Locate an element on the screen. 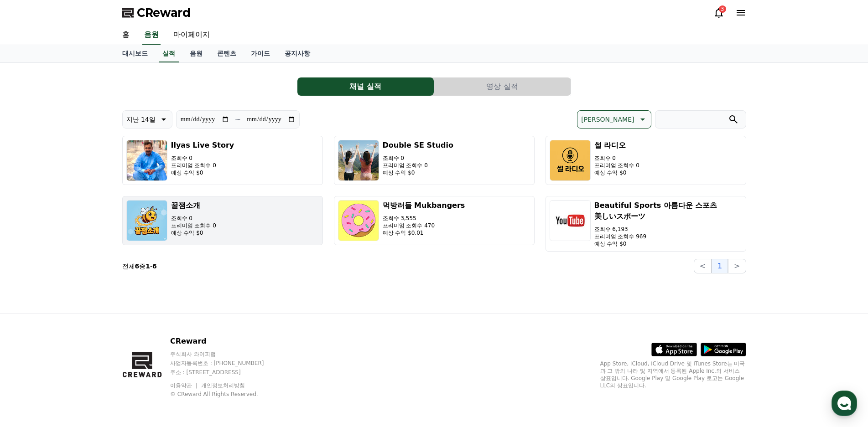  p: 전체 중 - is located at coordinates (140, 266).